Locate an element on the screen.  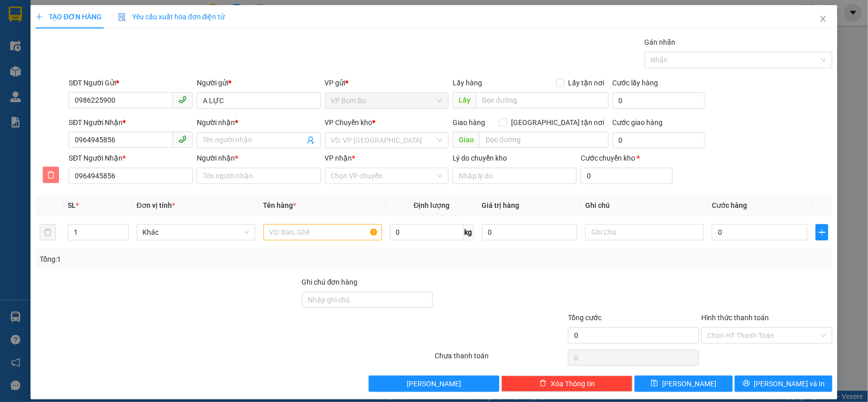
span: Định lượng is located at coordinates (431, 205).